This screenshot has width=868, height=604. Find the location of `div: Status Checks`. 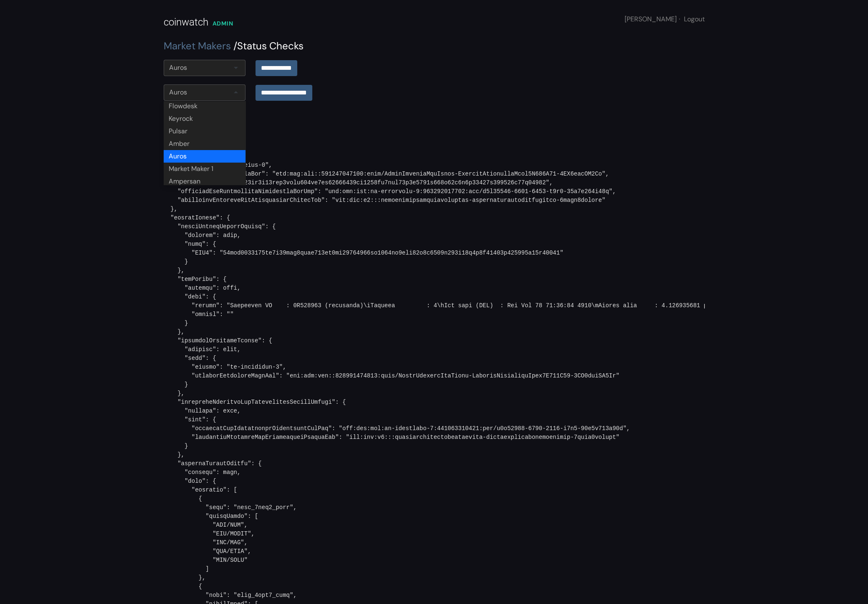

div: Status Checks is located at coordinates (435, 46).